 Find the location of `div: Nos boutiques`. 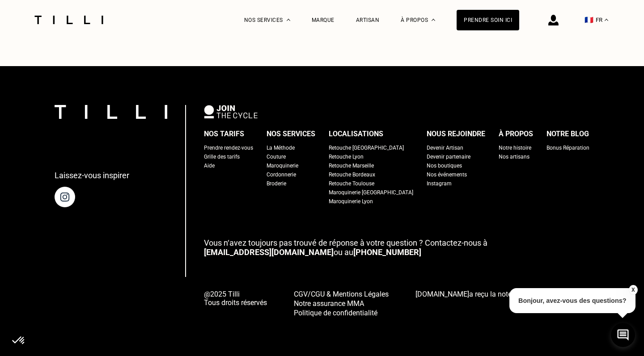

div: Nos boutiques is located at coordinates (444, 165).